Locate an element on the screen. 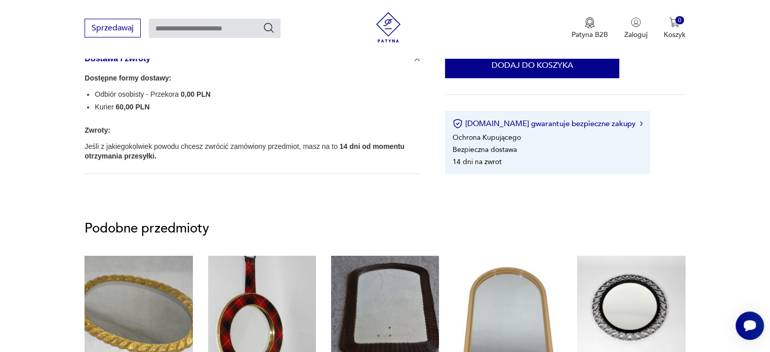 This screenshot has height=352, width=770. span: 60,00 PLN is located at coordinates (133, 107).